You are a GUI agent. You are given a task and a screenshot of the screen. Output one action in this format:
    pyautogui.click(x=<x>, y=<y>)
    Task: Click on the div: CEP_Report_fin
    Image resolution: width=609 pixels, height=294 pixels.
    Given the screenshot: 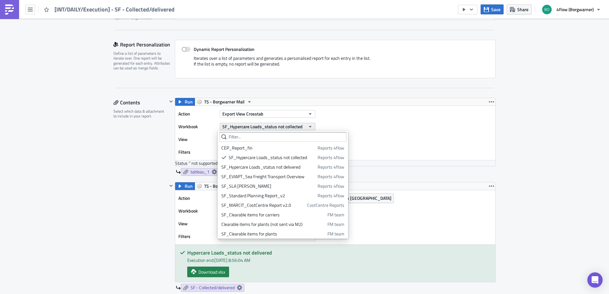 What is the action you would take?
    pyautogui.click(x=268, y=148)
    